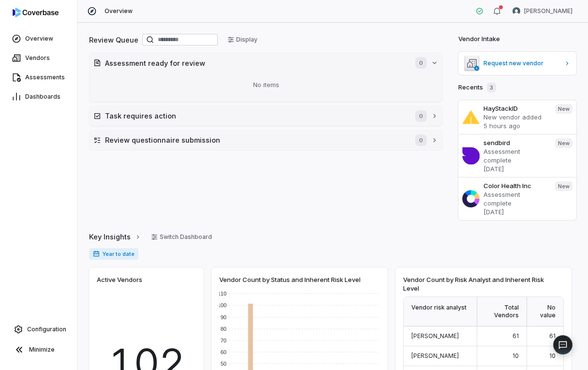 The image size is (588, 370). What do you see at coordinates (110, 237) in the screenshot?
I see `span: Key Insights` at bounding box center [110, 237].